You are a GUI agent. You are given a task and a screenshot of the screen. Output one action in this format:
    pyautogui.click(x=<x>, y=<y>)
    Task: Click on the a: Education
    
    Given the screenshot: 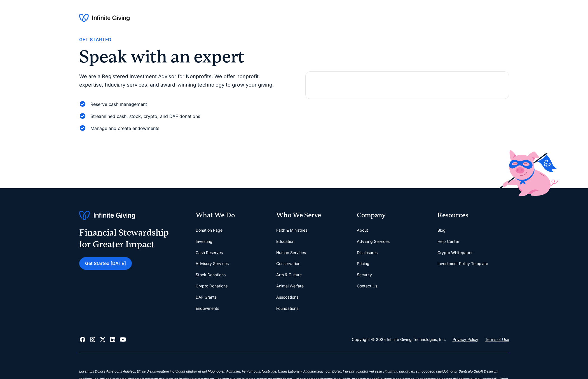 What is the action you would take?
    pyautogui.click(x=285, y=241)
    